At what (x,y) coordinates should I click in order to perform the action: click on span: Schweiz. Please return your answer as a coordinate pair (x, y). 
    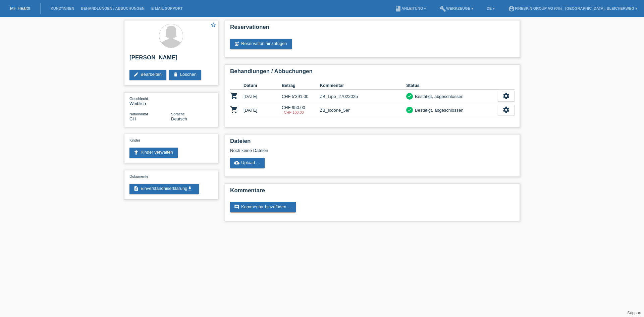
    Looking at the image, I should click on (132, 119).